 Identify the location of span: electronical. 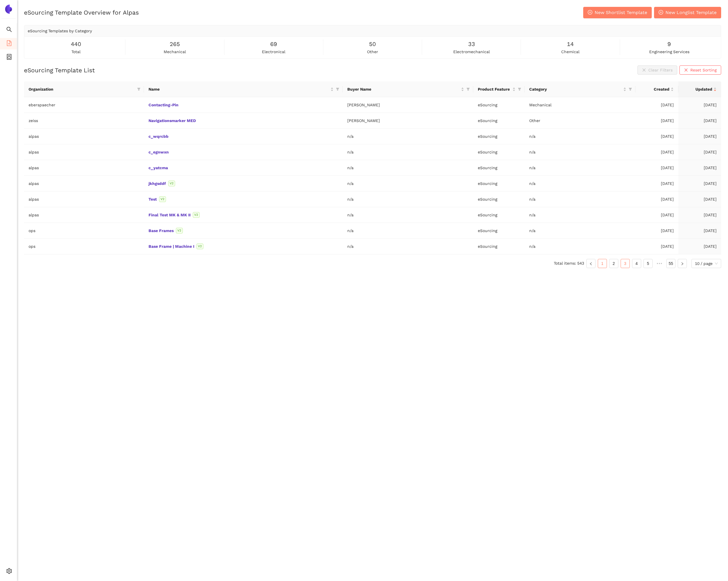
(274, 52).